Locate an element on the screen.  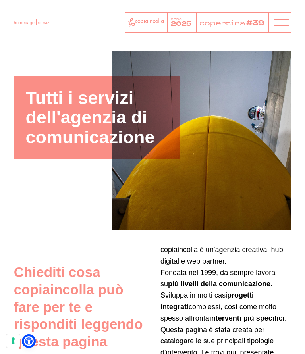
button: Le tue preferenze relative al consenso per le tecnologie di tracciamento is located at coordinates (13, 341).